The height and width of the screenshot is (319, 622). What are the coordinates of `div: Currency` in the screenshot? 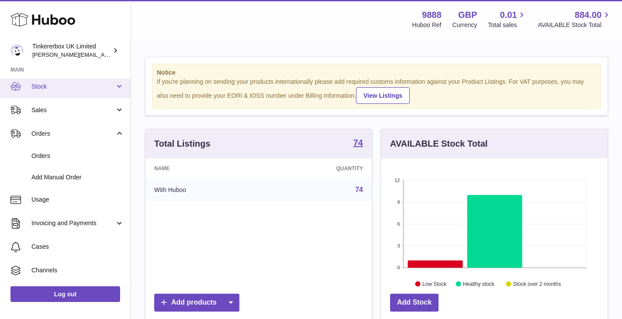 It's located at (465, 25).